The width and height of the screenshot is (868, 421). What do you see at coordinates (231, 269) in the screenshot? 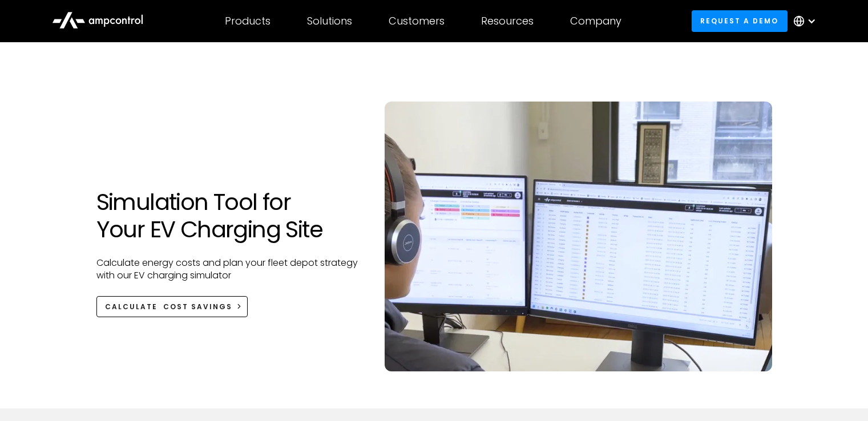
I see `p: Calculate energy costs and plan your fleet depot strategy with our EV charging simulator` at bounding box center [231, 269].